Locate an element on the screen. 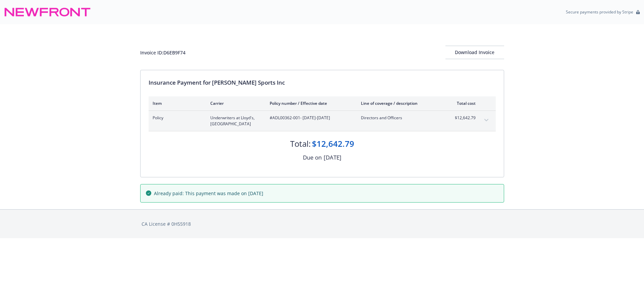 This screenshot has width=644, height=306. div: Total: is located at coordinates (300, 144).